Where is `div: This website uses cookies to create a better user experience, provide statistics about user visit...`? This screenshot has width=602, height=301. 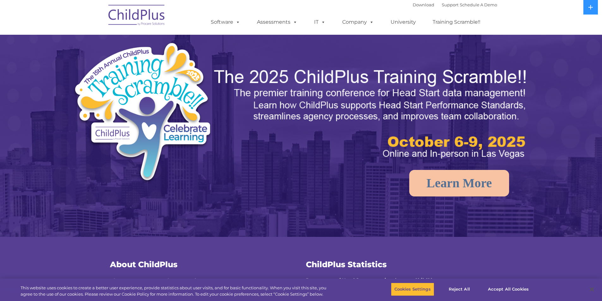 div: This website uses cookies to create a better user experience, provide statistics about user visit... is located at coordinates (176, 291).